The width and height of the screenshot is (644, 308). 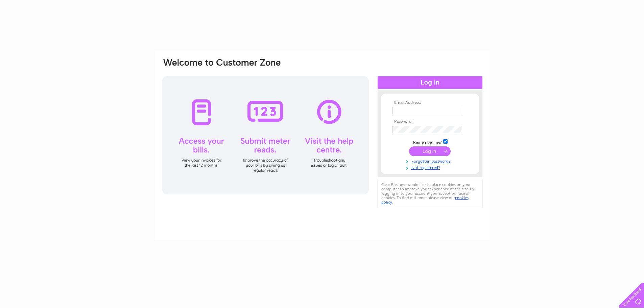 What do you see at coordinates (431, 167) in the screenshot?
I see `a: Not registered?` at bounding box center [431, 167].